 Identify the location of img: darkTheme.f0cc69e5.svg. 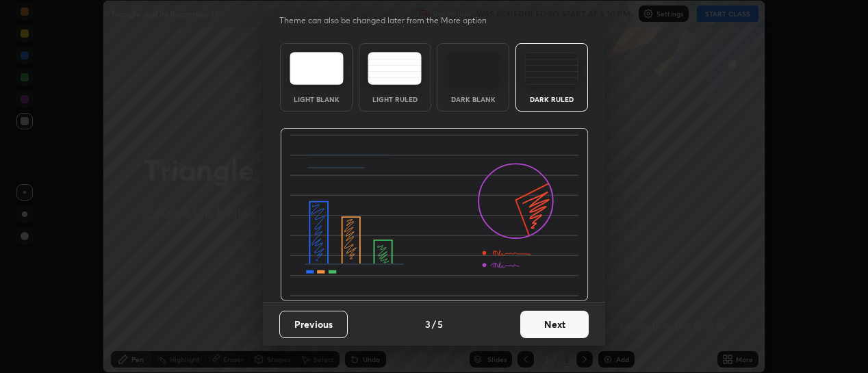
(473, 69).